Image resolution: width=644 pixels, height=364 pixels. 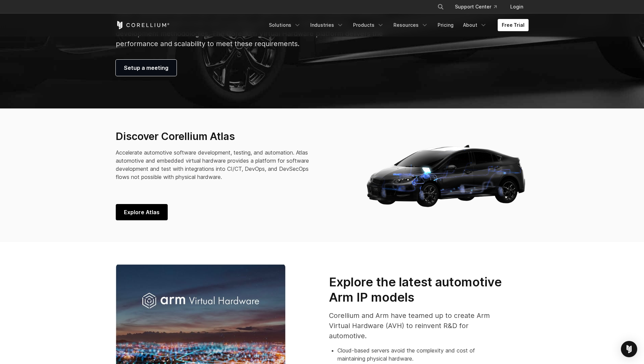 I want to click on h3: Explore the latest automotive Arm IP models, so click(x=416, y=290).